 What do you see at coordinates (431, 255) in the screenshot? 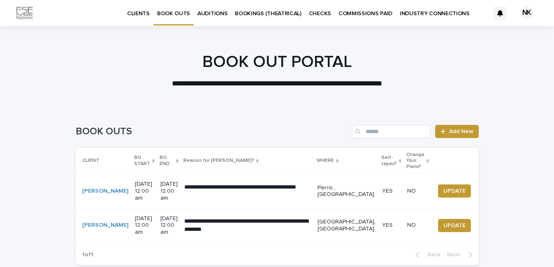
I see `span: Back` at bounding box center [431, 255].